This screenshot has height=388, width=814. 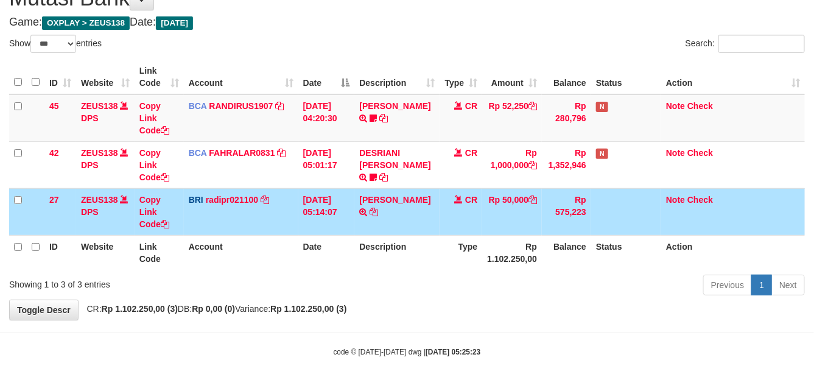 What do you see at coordinates (279, 106) in the screenshot?
I see `a: Copy RANDIRUS1907 to clipboard` at bounding box center [279, 106].